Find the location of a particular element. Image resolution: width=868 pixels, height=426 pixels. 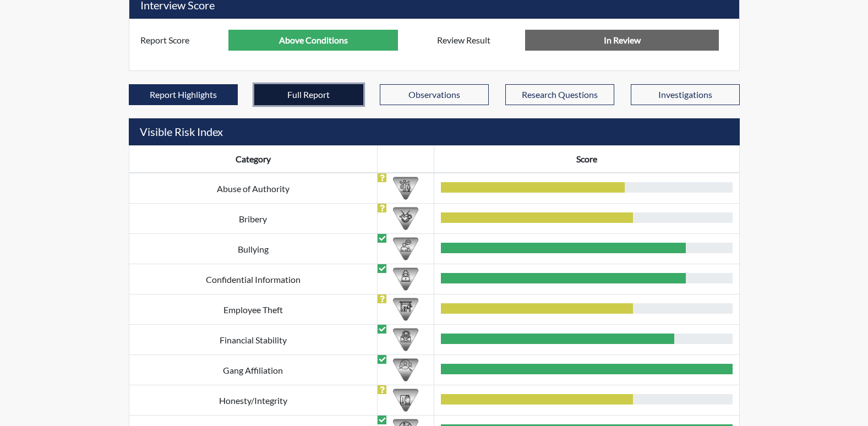

span: Financial Stability is located at coordinates (253, 339).